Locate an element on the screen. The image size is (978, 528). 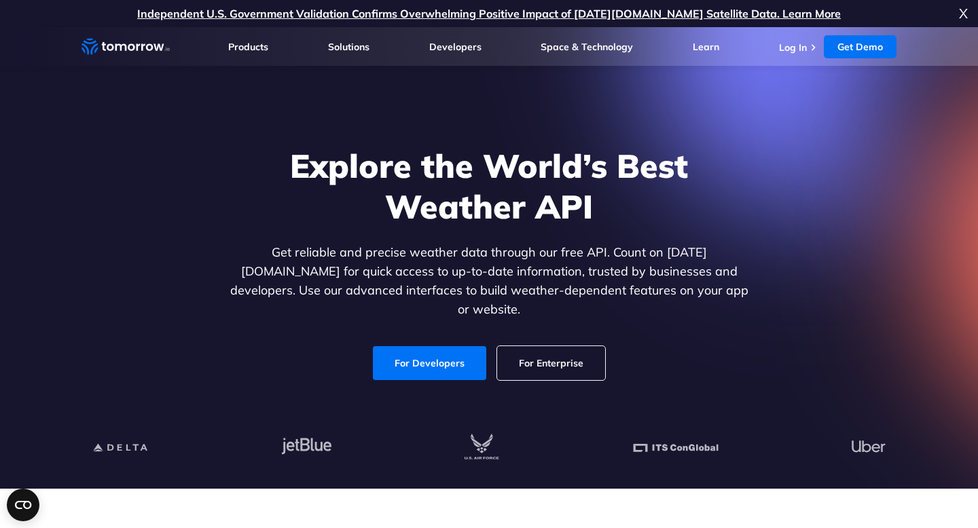
button: Open CMP widget is located at coordinates (23, 505).